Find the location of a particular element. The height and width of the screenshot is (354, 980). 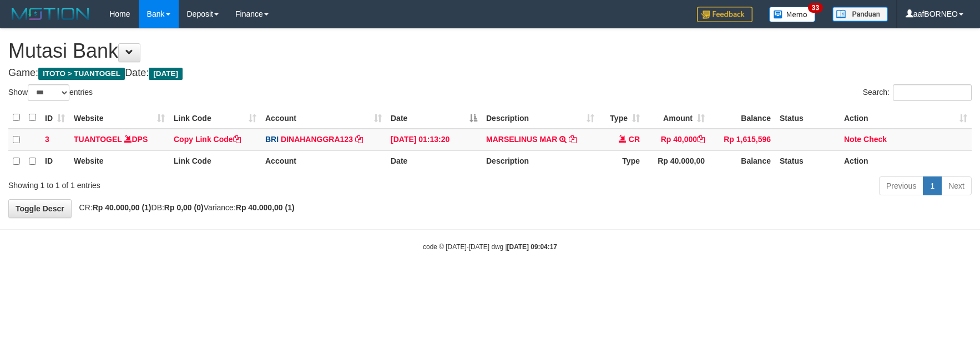

h4: Game: Date: is located at coordinates (490, 73).